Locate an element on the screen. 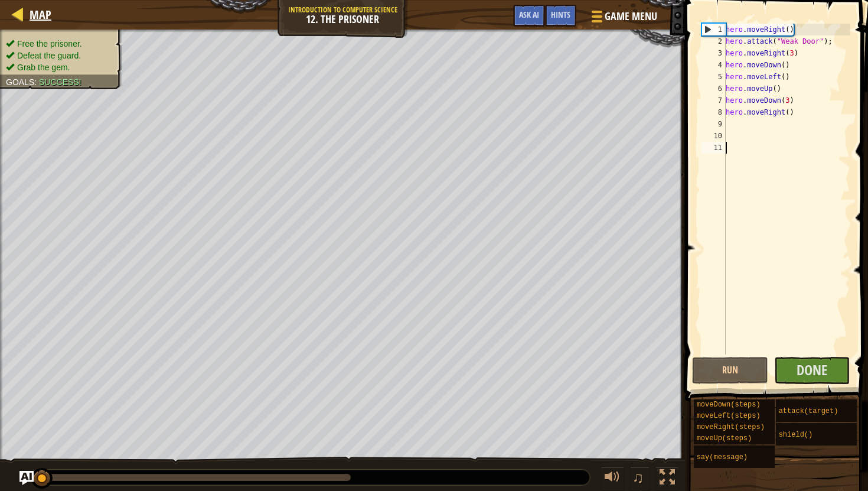 This screenshot has width=868, height=491. span: Goals is located at coordinates (20, 82).